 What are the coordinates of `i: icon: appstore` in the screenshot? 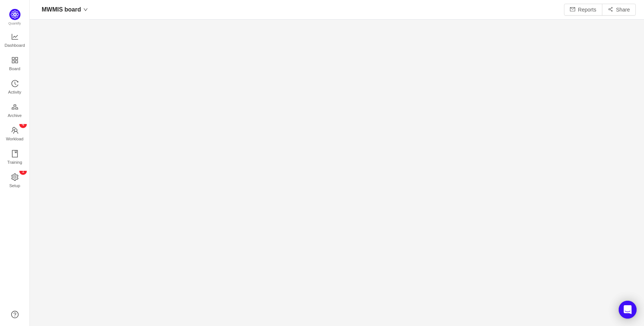 It's located at (15, 60).